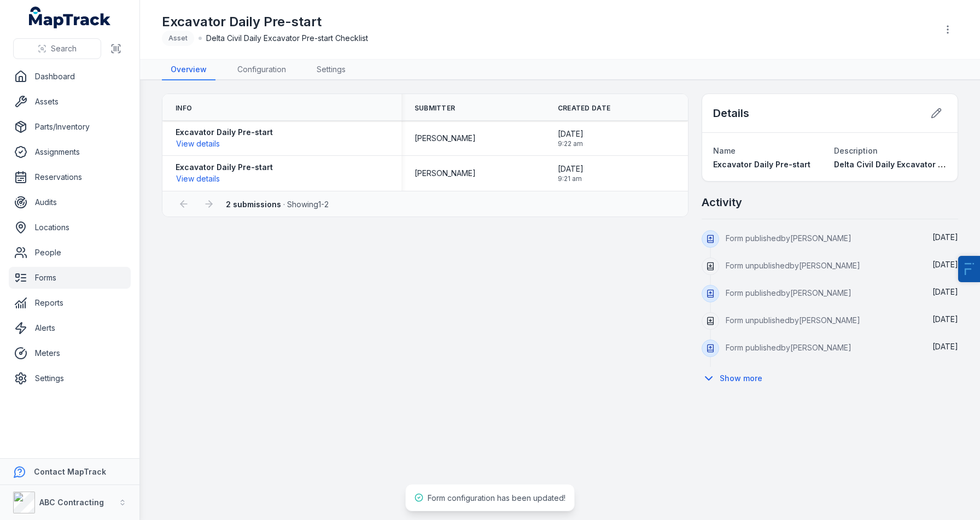  Describe the element at coordinates (70, 253) in the screenshot. I see `a: People` at that location.